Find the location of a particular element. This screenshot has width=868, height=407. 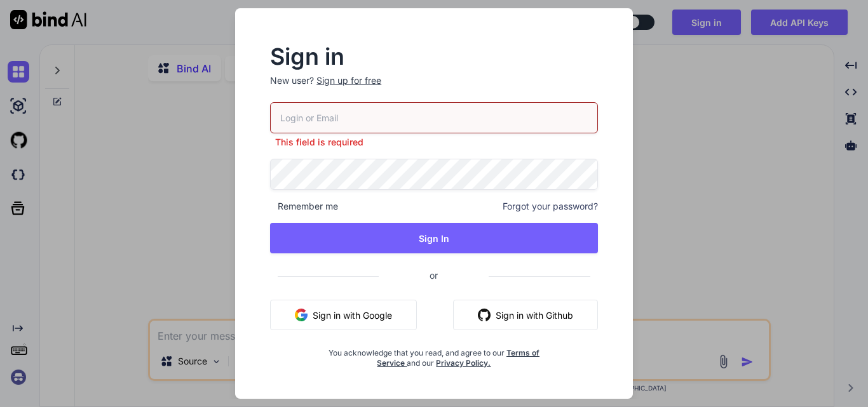

p: This field is required is located at coordinates (434, 143).